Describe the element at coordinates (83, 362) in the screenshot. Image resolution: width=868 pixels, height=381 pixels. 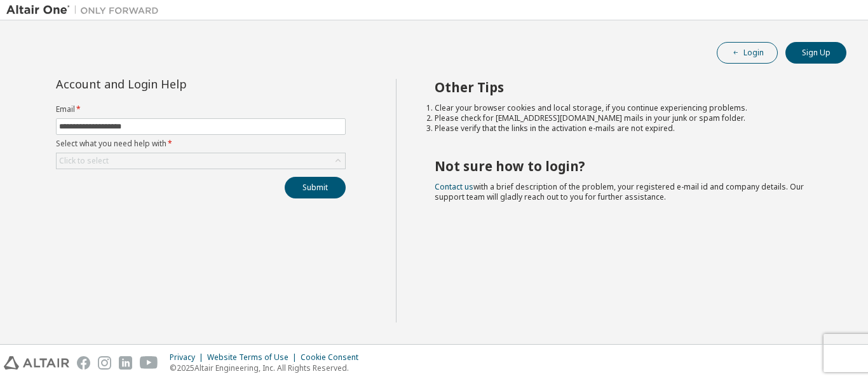
I see `img: facebook.svg` at that location.